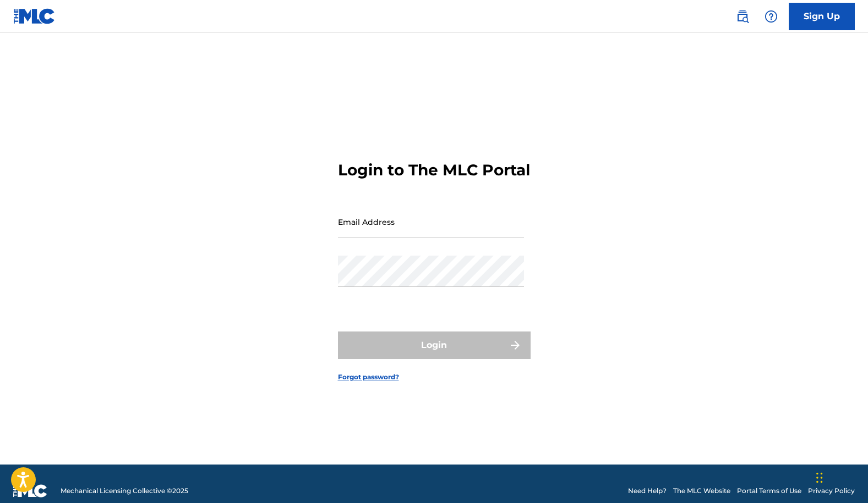 The width and height of the screenshot is (868, 503). Describe the element at coordinates (831, 491) in the screenshot. I see `a: Privacy Policy` at that location.